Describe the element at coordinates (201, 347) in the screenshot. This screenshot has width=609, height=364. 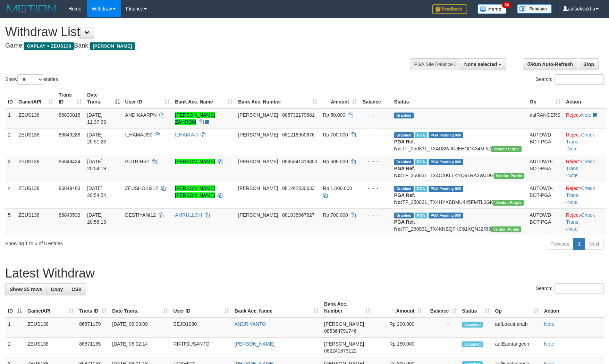
I see `td: RIRITSUSANTO` at that location.